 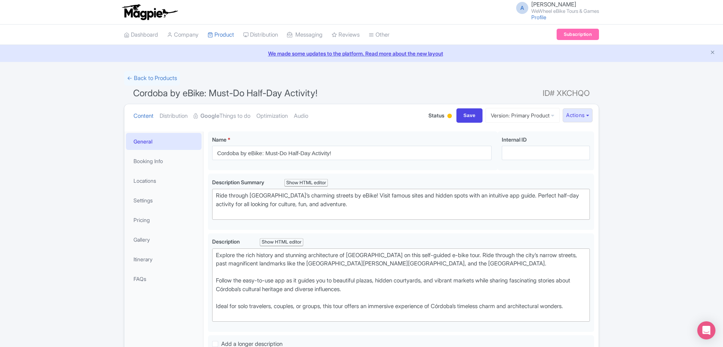 What do you see at coordinates (514, 140) in the screenshot?
I see `span: Internal ID` at bounding box center [514, 140].